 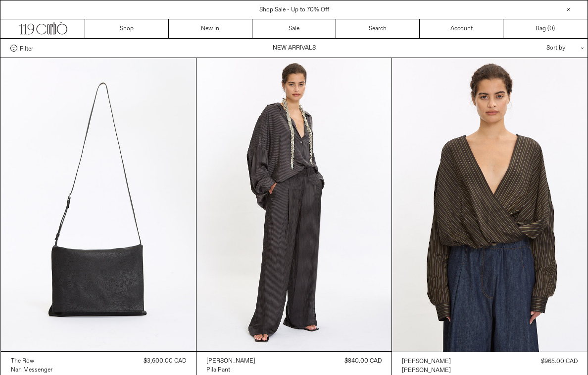 What do you see at coordinates (533, 48) in the screenshot?
I see `div: Sort by` at bounding box center [533, 48].